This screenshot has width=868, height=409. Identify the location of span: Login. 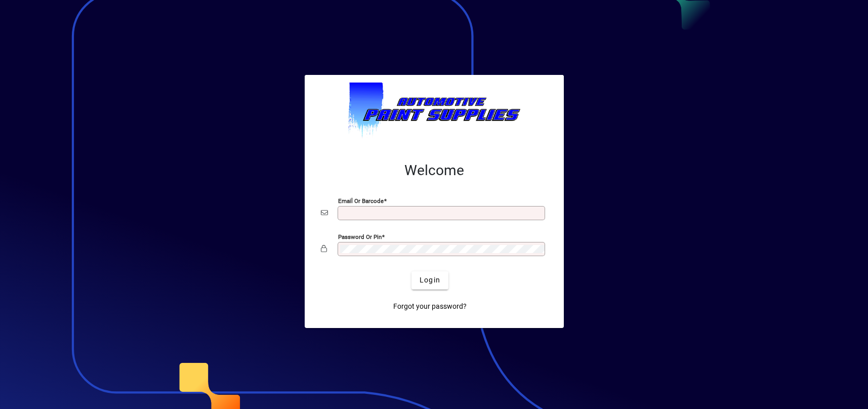
(430, 280).